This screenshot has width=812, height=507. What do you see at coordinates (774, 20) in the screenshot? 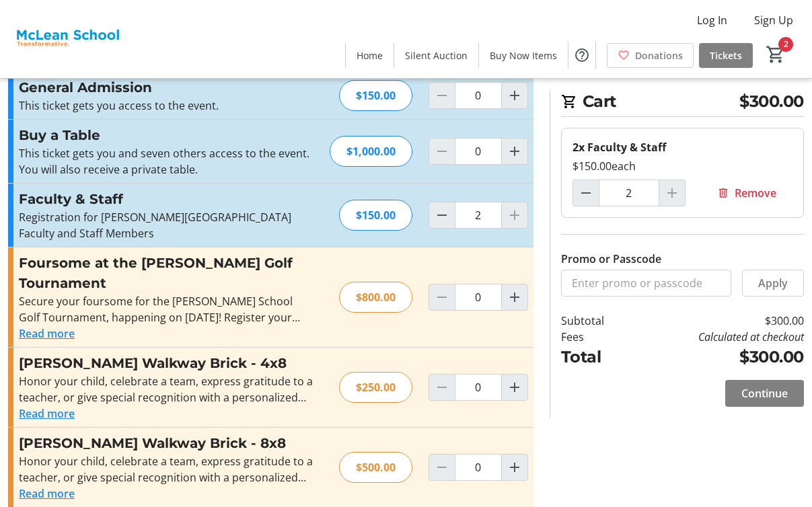
I see `button: Sign Up` at bounding box center [774, 20].